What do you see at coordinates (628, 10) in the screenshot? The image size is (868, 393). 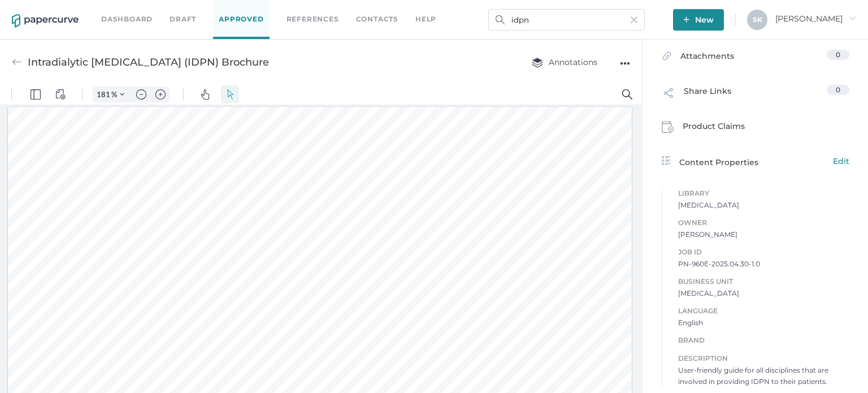 I see `button: Search` at bounding box center [628, 10].